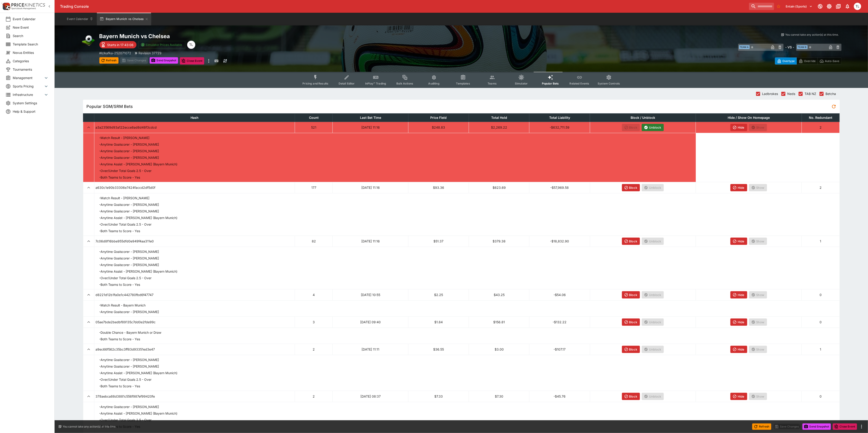 The image size is (868, 433). Describe the element at coordinates (580, 83) in the screenshot. I see `span: Related Events` at that location.